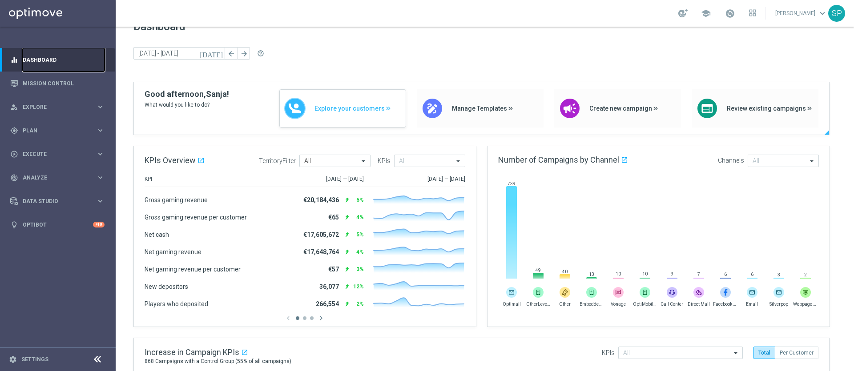  I want to click on div: SP, so click(836, 13).